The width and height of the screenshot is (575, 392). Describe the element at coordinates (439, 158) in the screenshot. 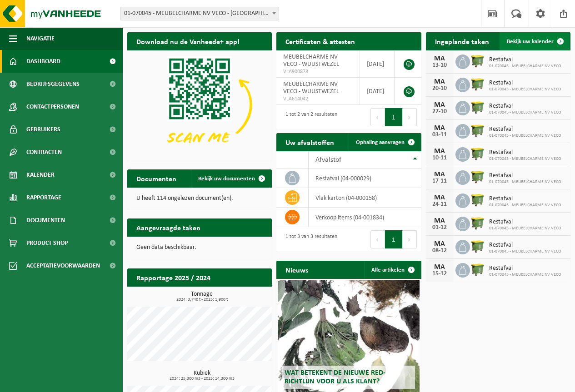

I see `div: 10-11` at that location.